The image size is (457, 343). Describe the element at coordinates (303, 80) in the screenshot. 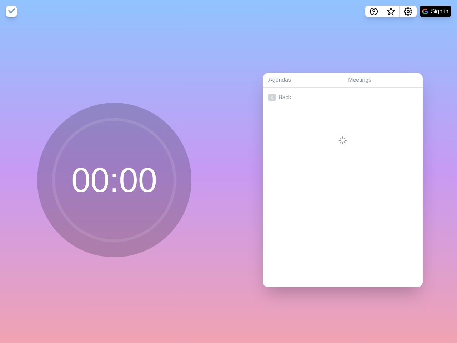

I see `a: Agendas` at that location.